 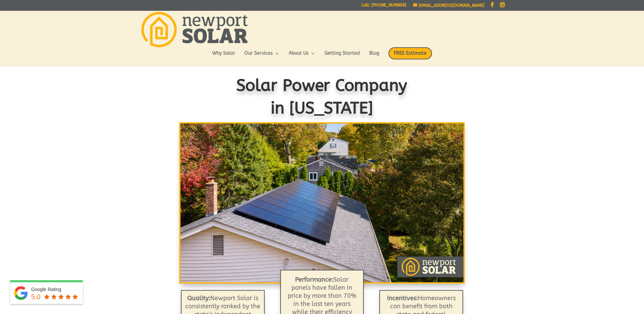 I want to click on a: 1, so click(x=313, y=270).